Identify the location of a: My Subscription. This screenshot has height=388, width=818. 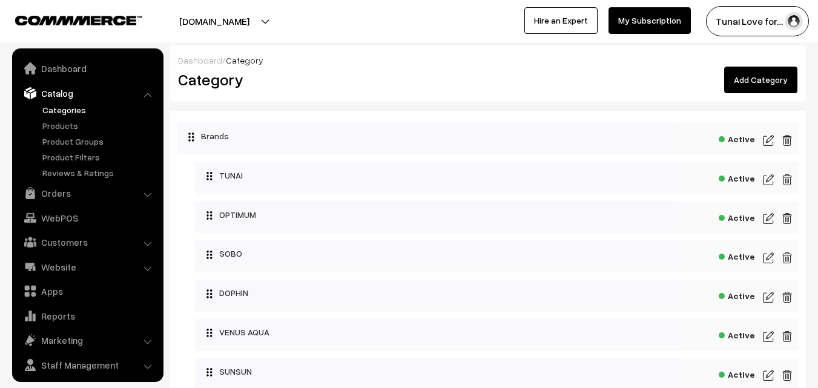
(650, 21).